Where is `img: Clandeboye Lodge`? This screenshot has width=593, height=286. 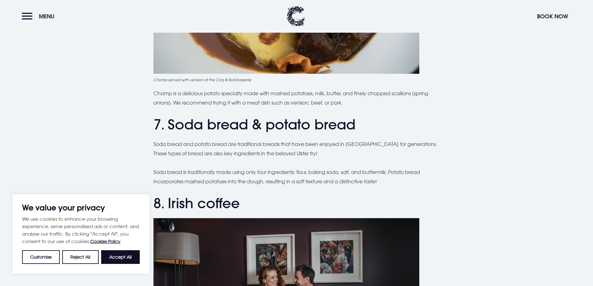 img: Clandeboye Lodge is located at coordinates (296, 16).